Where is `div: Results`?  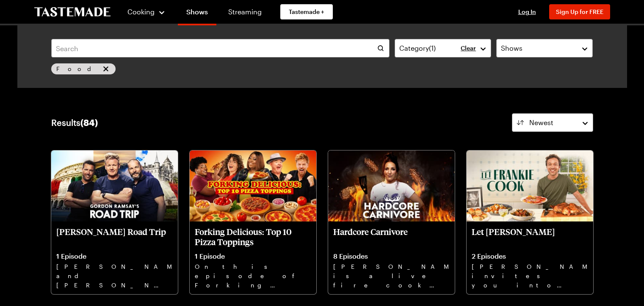 div: Results is located at coordinates (74, 122).